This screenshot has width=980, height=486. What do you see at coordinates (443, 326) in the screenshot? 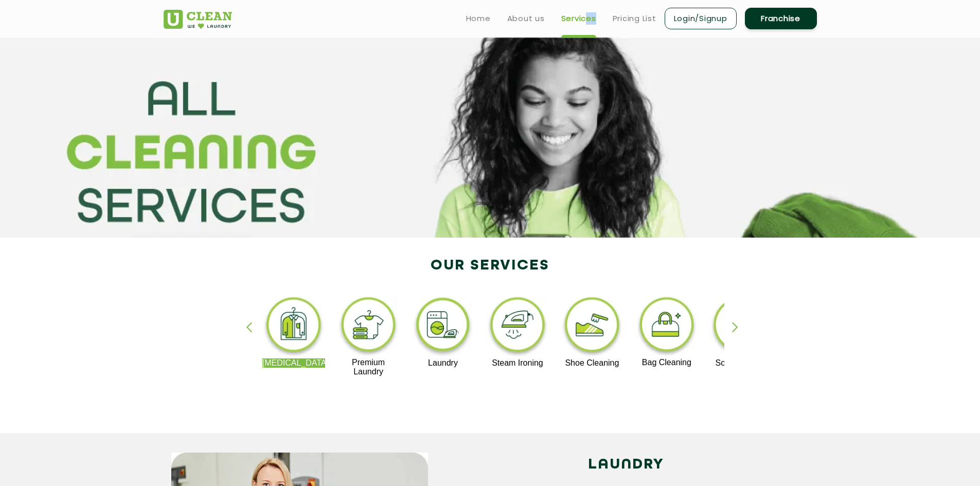
I see `img: laundry_cleaning_11zon.webp` at bounding box center [443, 326].